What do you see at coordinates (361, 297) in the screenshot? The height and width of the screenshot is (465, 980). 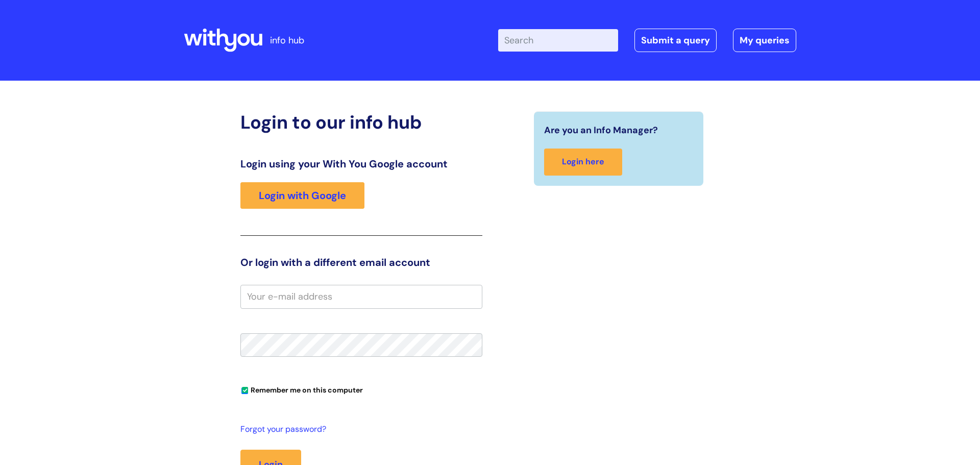 I see `input: Your e-mail address` at bounding box center [361, 297].